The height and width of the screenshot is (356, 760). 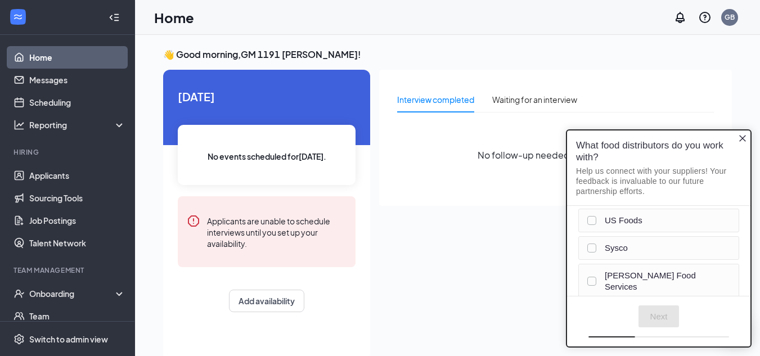 I want to click on h1: What food distributors do you work with?, so click(x=98, y=30).